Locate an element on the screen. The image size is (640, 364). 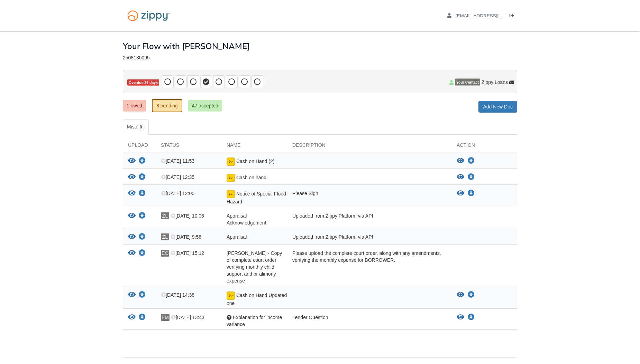
img: Logo is located at coordinates (148, 15).